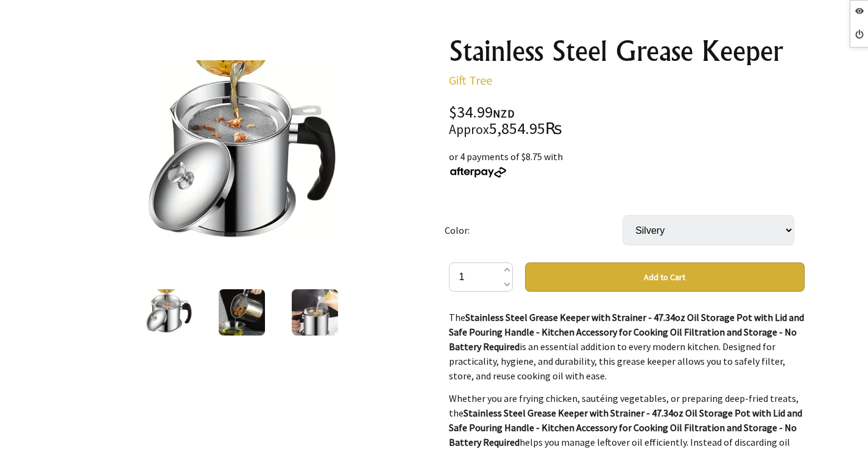 This screenshot has width=868, height=450. What do you see at coordinates (534, 230) in the screenshot?
I see `td: Color:` at bounding box center [534, 230].